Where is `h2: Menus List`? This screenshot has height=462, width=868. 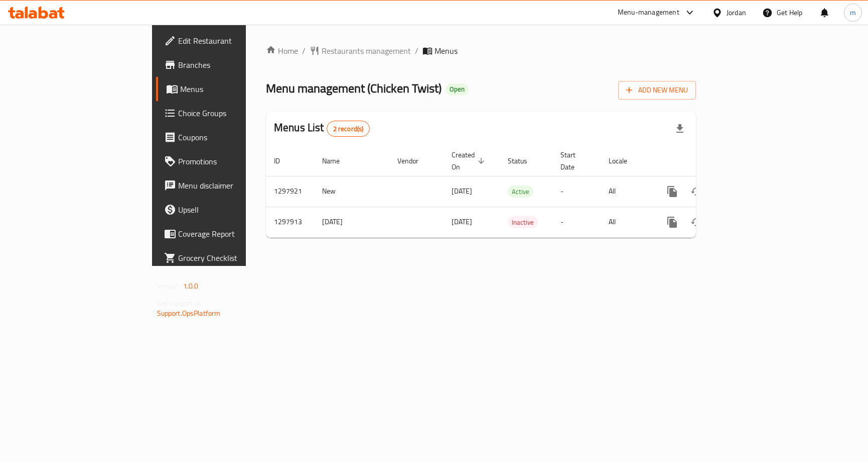 h2: Menus List is located at coordinates (322, 128).